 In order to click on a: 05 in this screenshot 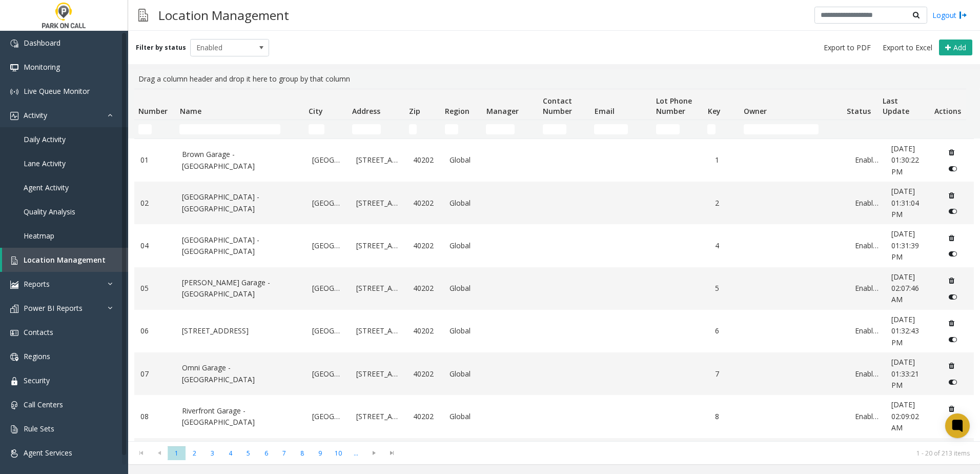, I will do `click(155, 288)`.